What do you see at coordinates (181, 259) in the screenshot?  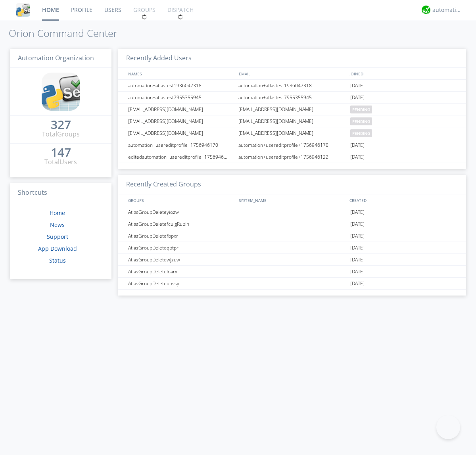 I see `div: AtlasGroupDeletewjzuw` at bounding box center [181, 259].